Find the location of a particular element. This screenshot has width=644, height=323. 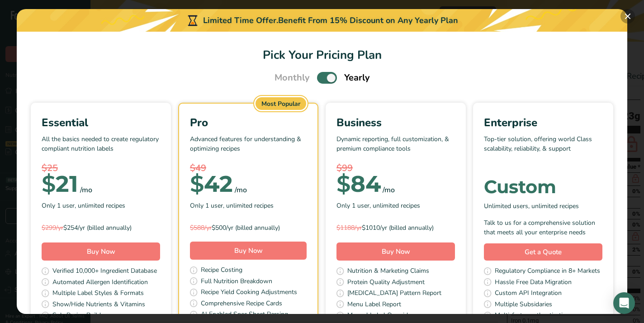

div: Open Intercom Messenger is located at coordinates (624, 303).